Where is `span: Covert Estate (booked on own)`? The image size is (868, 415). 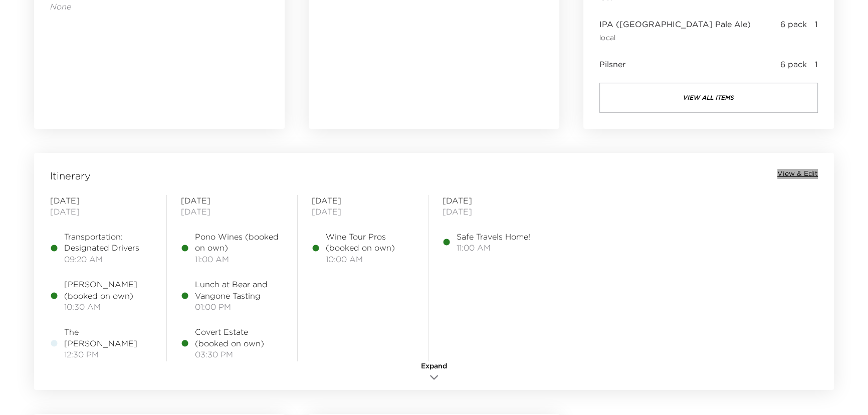
span: Covert Estate (booked on own) is located at coordinates (239, 337).